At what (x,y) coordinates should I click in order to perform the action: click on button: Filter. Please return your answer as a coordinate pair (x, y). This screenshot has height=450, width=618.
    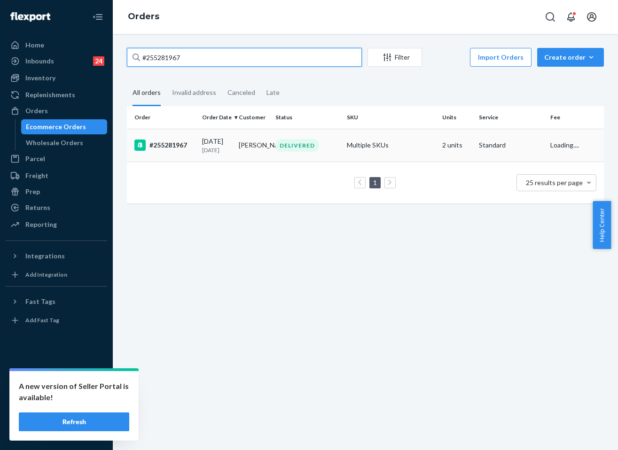
    Looking at the image, I should click on (395, 57).